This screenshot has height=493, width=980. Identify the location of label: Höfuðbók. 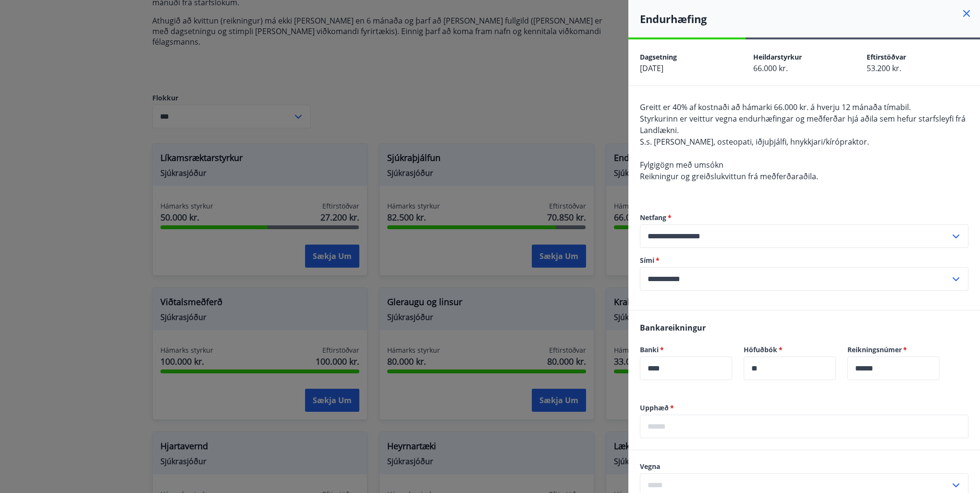
(790, 350).